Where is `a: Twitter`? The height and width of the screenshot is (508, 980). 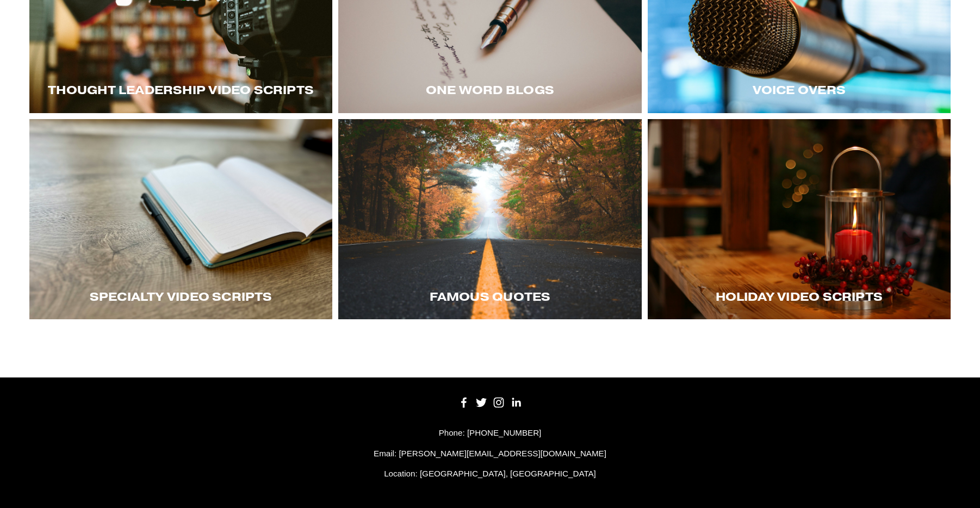
a: Twitter is located at coordinates (482, 403).